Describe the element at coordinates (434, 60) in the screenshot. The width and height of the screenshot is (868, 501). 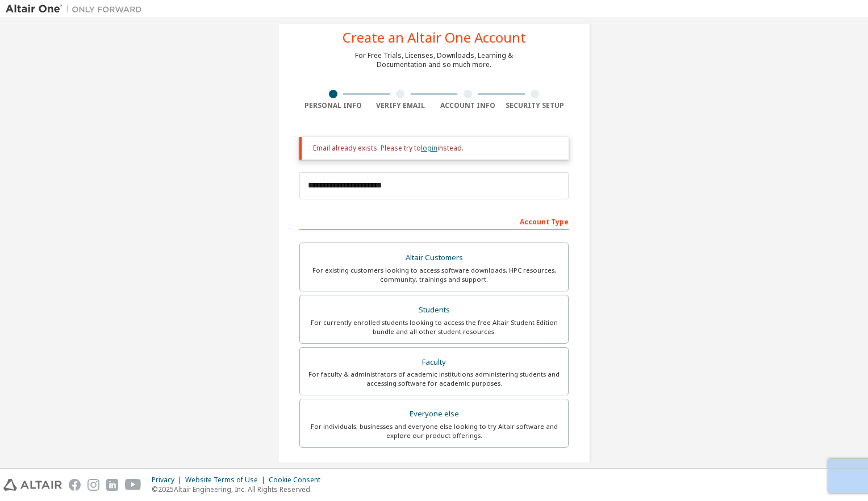
I see `div: For Free Trials, Licenses, Downloads, Learning & Documentation and so much more.` at that location.